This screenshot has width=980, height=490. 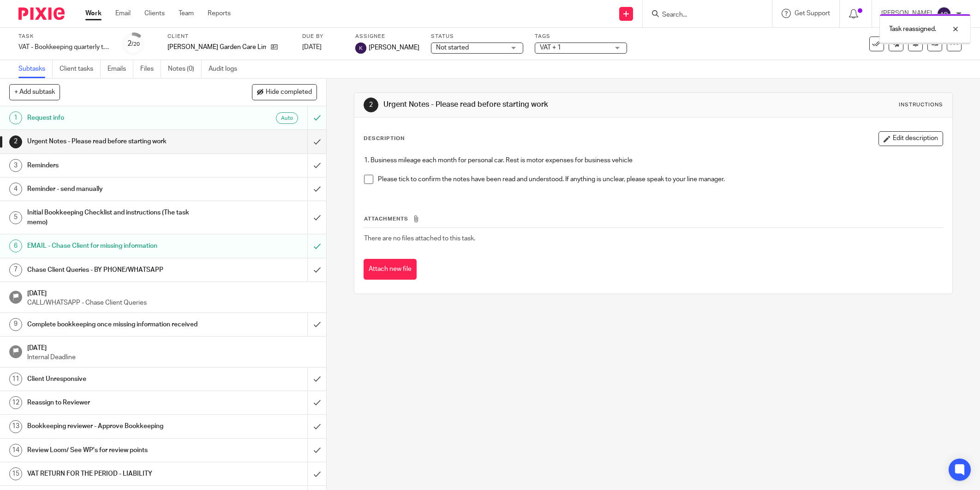 I want to click on div: 7, so click(x=16, y=270).